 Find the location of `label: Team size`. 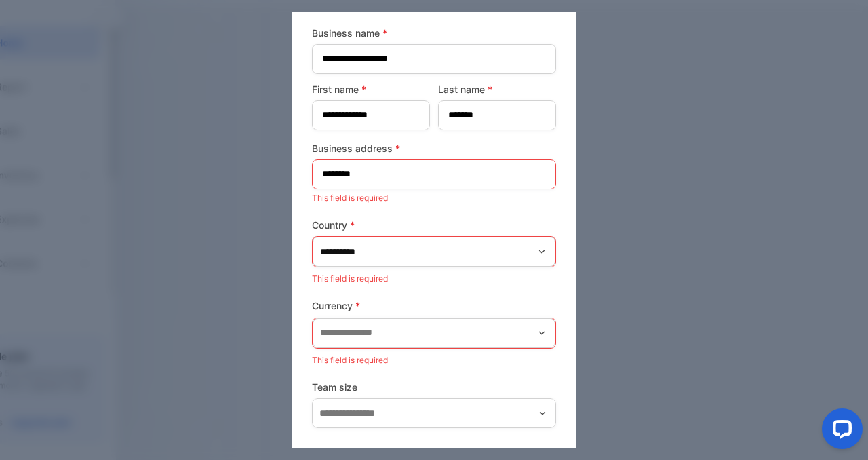

label: Team size is located at coordinates (434, 387).